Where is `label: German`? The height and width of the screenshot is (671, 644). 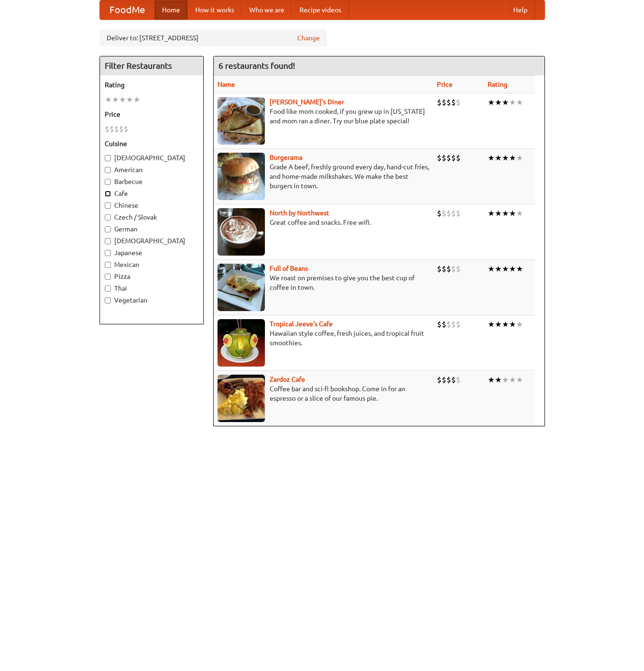
label: German is located at coordinates (152, 229).